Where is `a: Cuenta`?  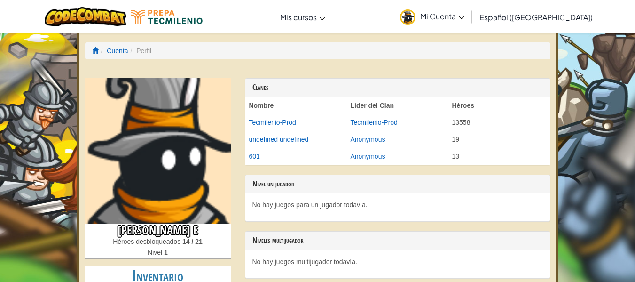 a: Cuenta is located at coordinates (117, 51).